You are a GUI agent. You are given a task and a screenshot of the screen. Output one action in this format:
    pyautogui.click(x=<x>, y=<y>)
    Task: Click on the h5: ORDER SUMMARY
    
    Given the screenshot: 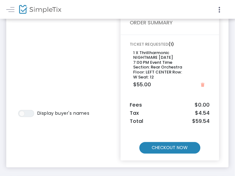 What is the action you would take?
    pyautogui.click(x=170, y=23)
    